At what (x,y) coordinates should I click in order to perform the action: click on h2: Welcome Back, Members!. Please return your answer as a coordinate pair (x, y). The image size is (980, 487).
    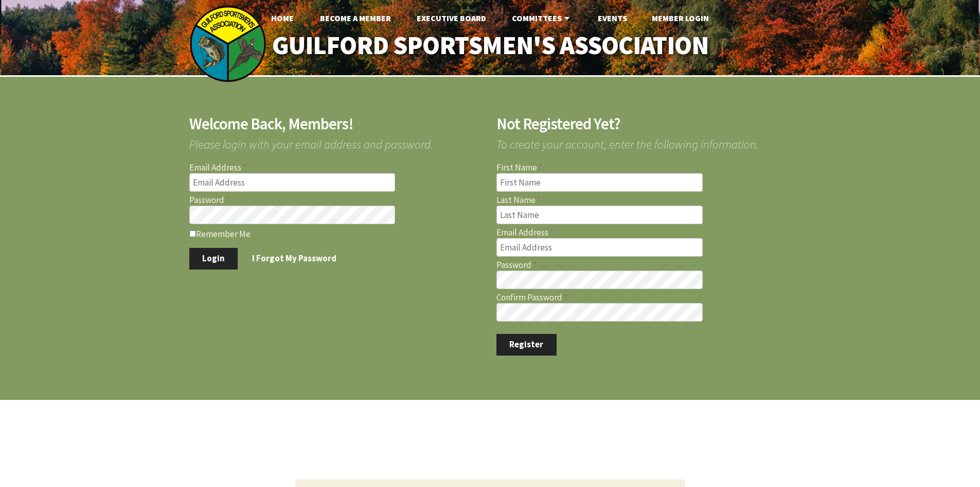
    Looking at the image, I should click on (336, 123).